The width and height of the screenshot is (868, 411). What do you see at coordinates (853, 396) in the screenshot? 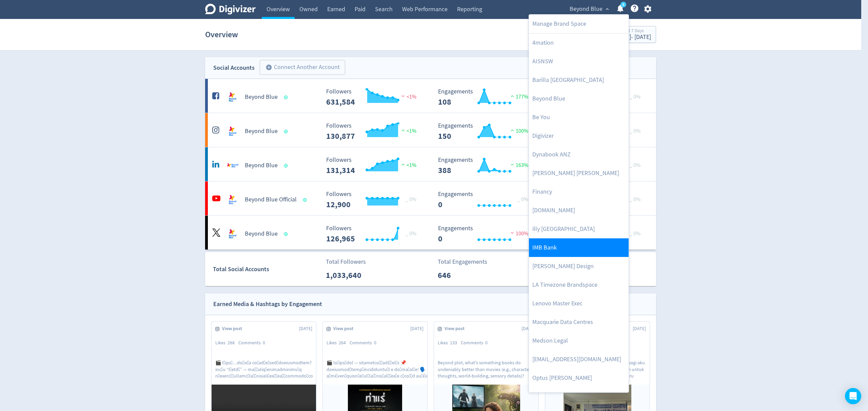
I see `div: Open Intercom Messenger` at bounding box center [853, 396].